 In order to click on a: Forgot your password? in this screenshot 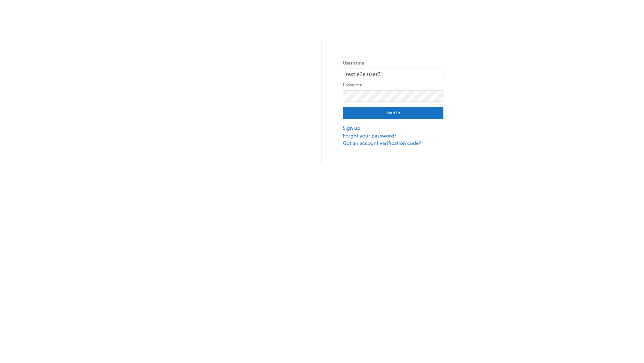, I will do `click(393, 135)`.